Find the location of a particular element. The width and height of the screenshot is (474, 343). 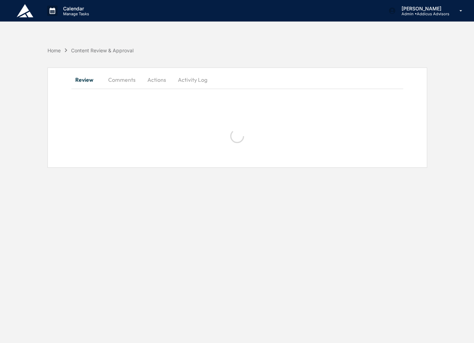

p: Calendar is located at coordinates (75, 8).